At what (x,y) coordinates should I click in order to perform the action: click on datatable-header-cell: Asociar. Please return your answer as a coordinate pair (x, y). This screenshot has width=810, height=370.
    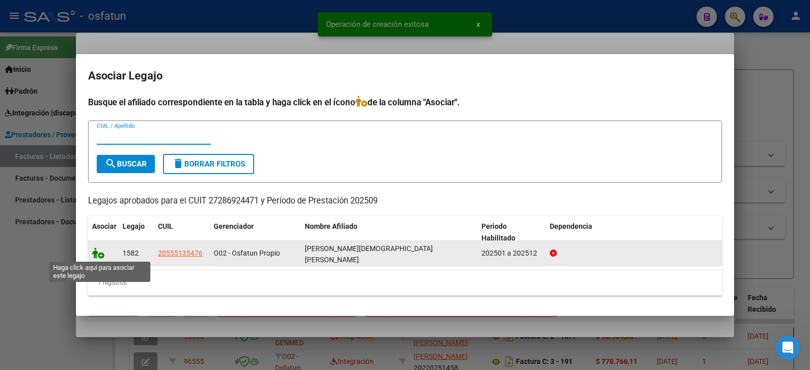
    Looking at the image, I should click on (103, 232).